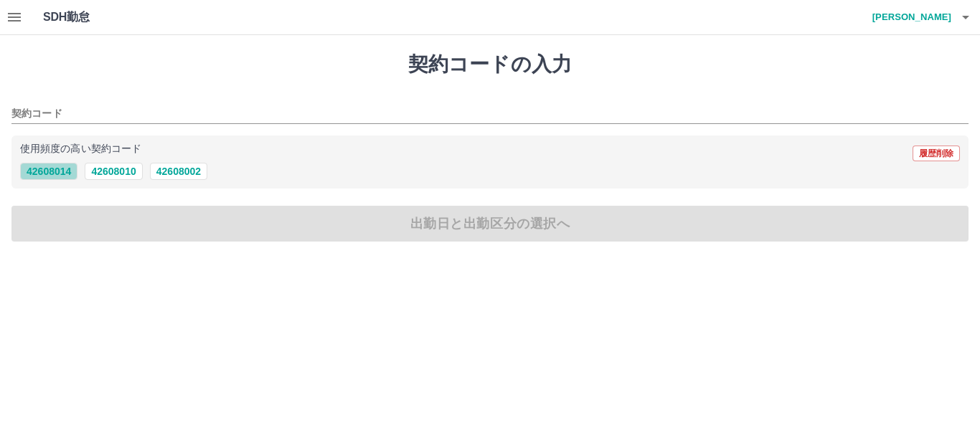 Image resolution: width=980 pixels, height=448 pixels. Describe the element at coordinates (81, 149) in the screenshot. I see `p: 使用頻度の高い契約コード` at that location.